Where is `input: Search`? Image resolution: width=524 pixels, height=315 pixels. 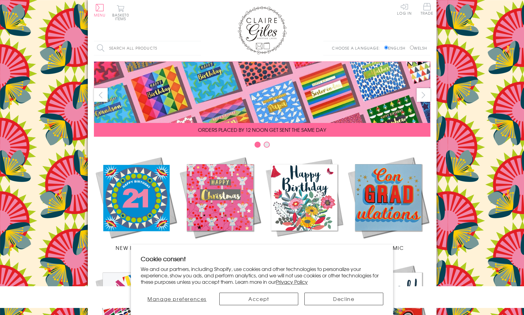
input: Search is located at coordinates (198, 48).